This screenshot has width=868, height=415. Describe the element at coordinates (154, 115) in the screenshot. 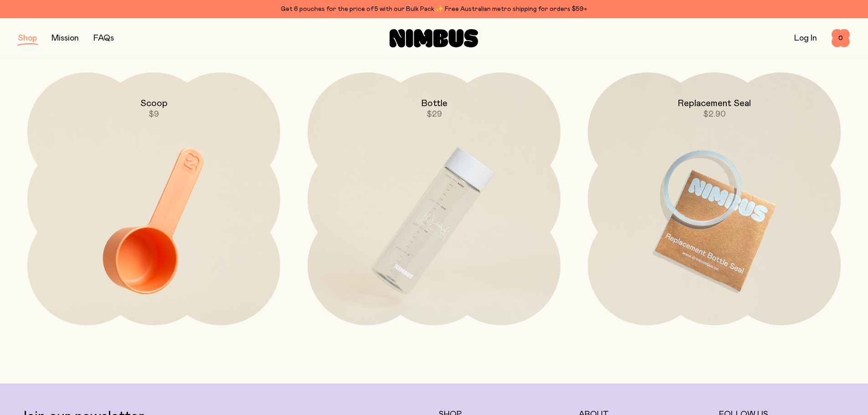

I see `span: $9` at that location.